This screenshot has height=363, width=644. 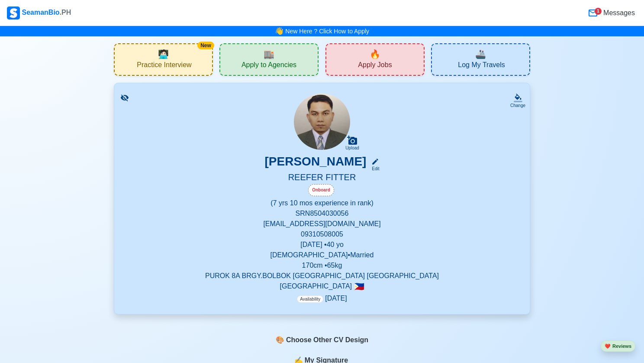 What do you see at coordinates (322, 266) in the screenshot?
I see `p: 170 cm • 65 kg` at bounding box center [322, 266].